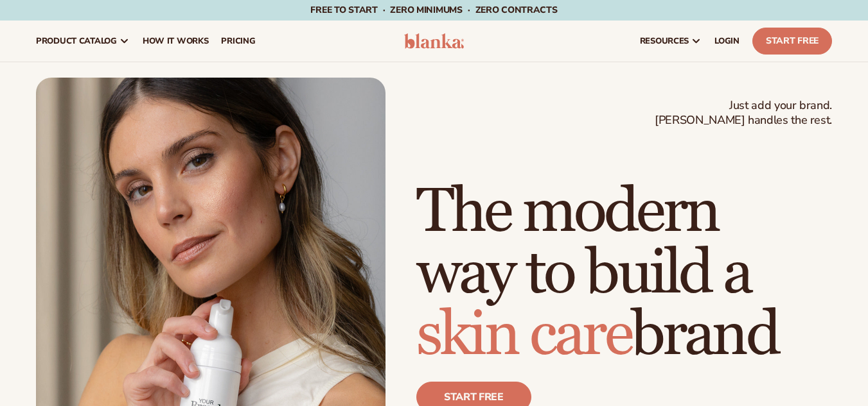  What do you see at coordinates (76, 41) in the screenshot?
I see `span: product catalog` at bounding box center [76, 41].